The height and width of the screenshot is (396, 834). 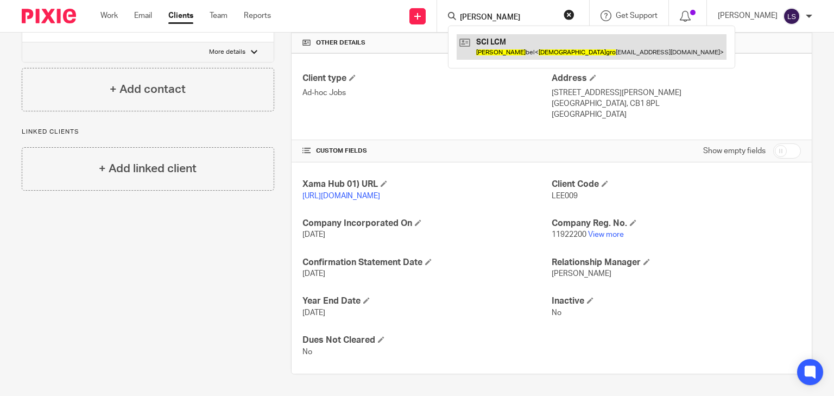 What do you see at coordinates (427, 151) in the screenshot?
I see `h4: CUSTOM FIELDS` at bounding box center [427, 151].